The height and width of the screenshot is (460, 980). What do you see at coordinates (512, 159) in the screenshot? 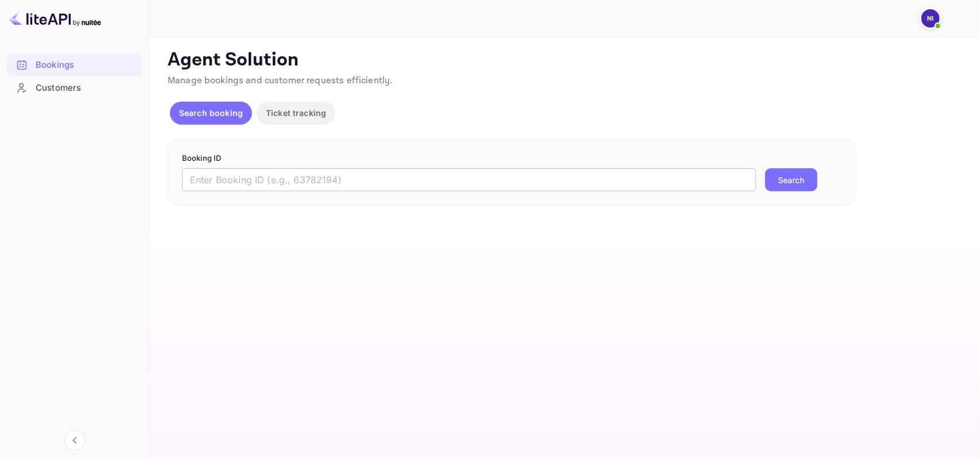
I see `p: Booking ID` at bounding box center [512, 159].